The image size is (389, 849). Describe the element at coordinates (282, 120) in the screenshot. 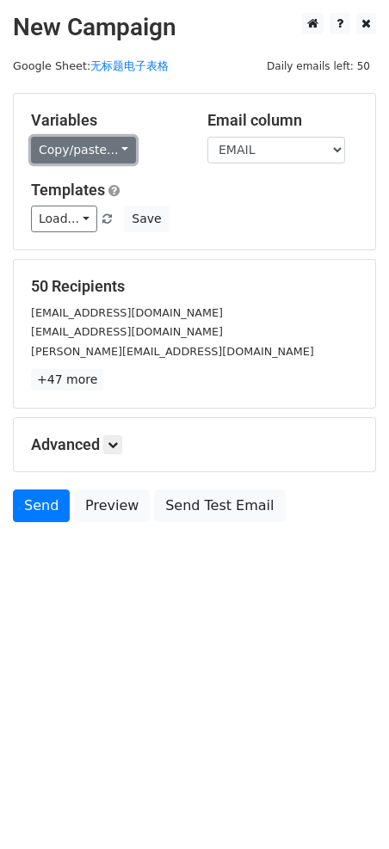

I see `h5: Email column` at that location.